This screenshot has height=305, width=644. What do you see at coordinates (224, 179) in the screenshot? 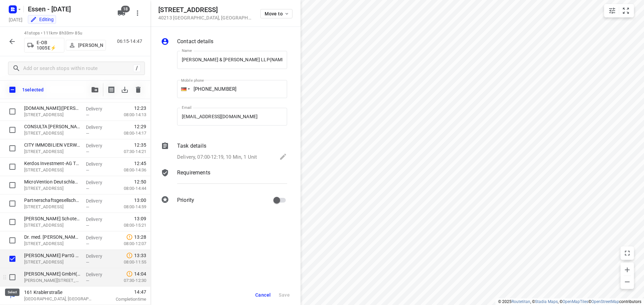
I see `div: Requirements` at bounding box center [224, 179].